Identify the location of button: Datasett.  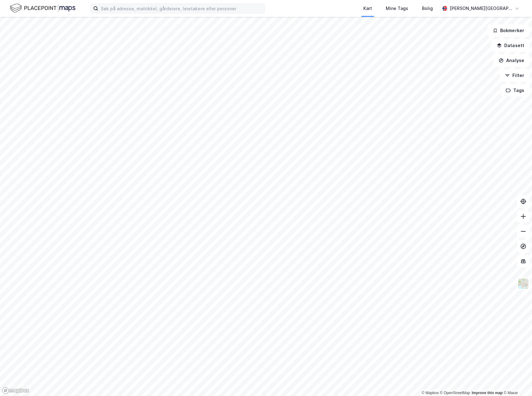
(510, 46).